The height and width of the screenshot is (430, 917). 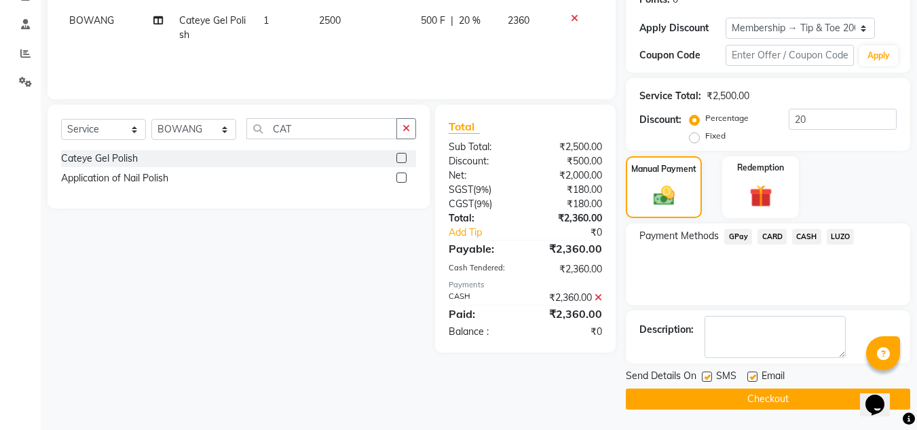 I want to click on label: Redemption, so click(x=761, y=168).